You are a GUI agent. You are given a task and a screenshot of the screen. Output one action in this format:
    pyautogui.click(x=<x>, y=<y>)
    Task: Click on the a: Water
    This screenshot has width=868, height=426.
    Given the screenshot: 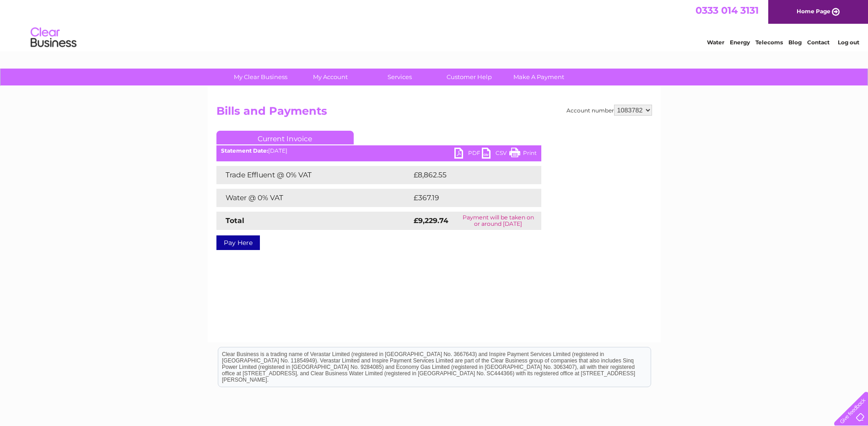 What is the action you would take?
    pyautogui.click(x=716, y=42)
    